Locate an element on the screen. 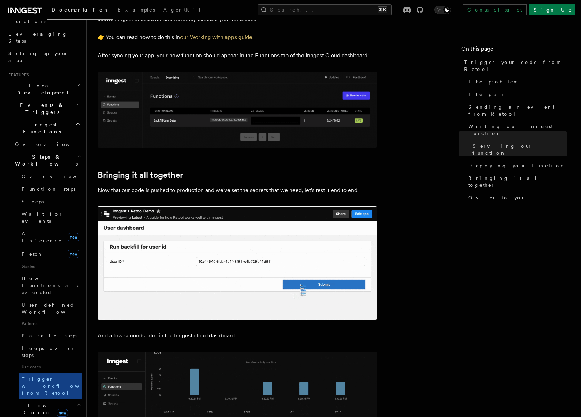  a: Serving our function is located at coordinates (518, 149).